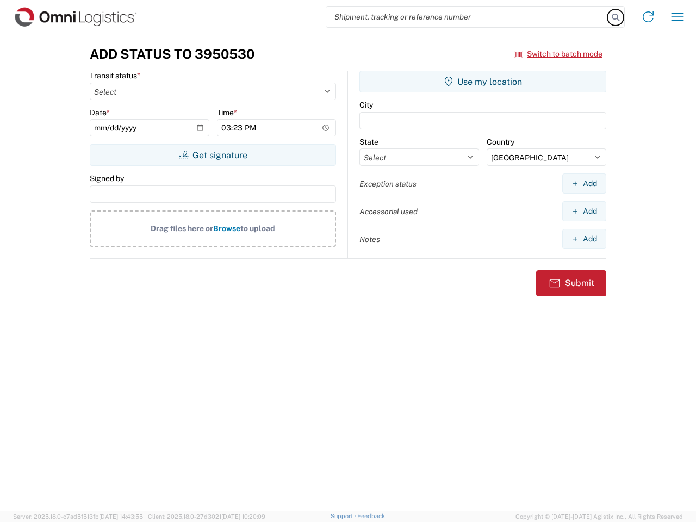 The image size is (696, 522). What do you see at coordinates (213, 155) in the screenshot?
I see `button: Get signature` at bounding box center [213, 155].